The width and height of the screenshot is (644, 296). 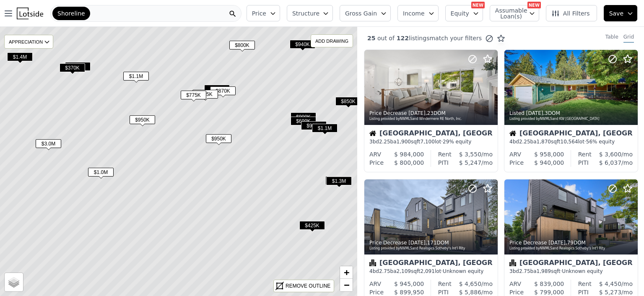 I want to click on div: $870K, so click(x=223, y=92).